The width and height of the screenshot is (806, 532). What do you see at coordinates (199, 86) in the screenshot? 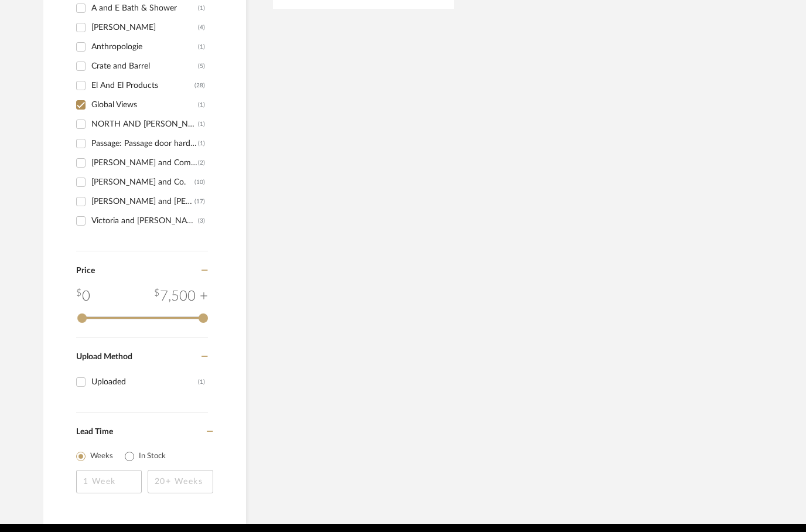
I see `div: (28)` at bounding box center [199, 86].